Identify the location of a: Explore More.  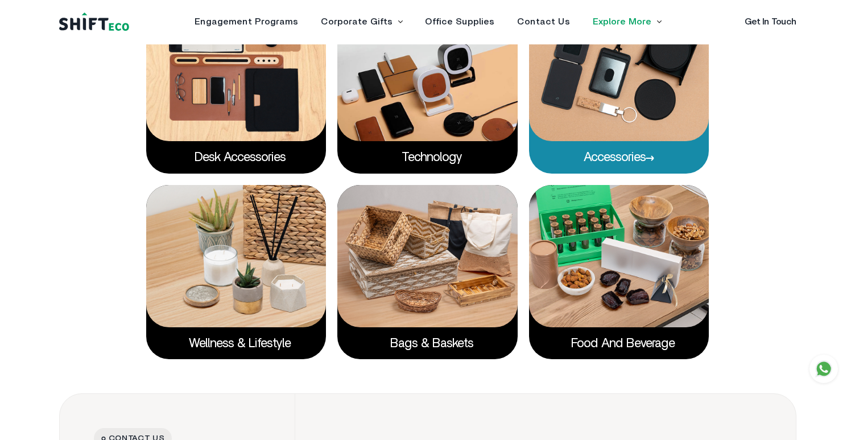
(622, 22).